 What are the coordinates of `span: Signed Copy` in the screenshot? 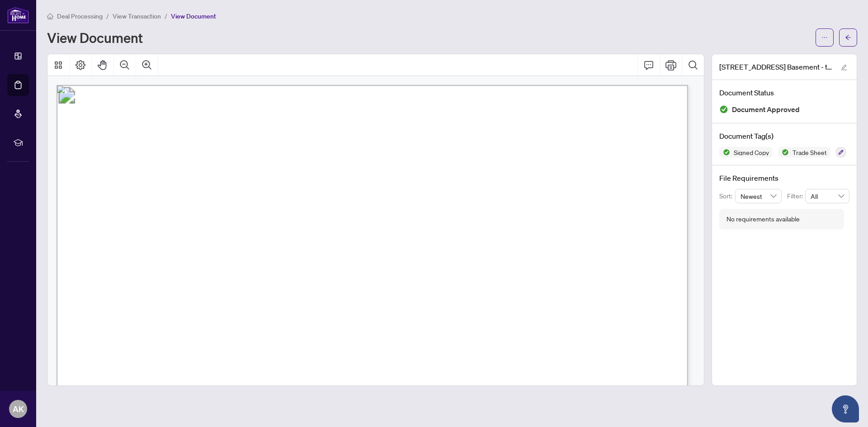 It's located at (751, 152).